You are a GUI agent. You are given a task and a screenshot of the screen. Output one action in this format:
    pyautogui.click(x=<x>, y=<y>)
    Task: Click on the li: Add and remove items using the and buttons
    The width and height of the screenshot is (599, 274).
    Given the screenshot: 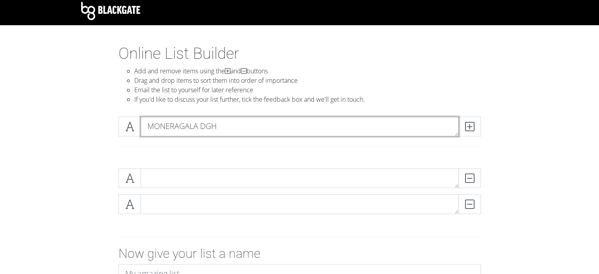 What is the action you would take?
    pyautogui.click(x=308, y=71)
    